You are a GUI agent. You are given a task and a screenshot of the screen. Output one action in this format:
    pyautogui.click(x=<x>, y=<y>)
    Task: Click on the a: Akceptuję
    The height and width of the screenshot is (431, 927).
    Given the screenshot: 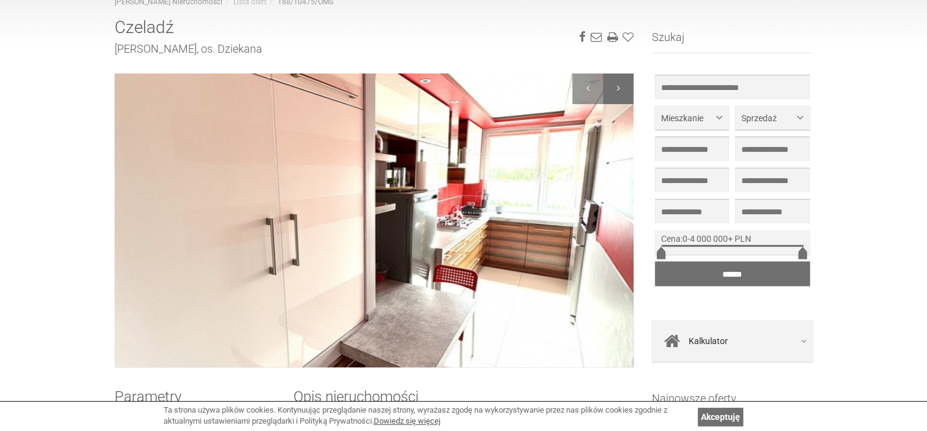 What is the action you would take?
    pyautogui.click(x=720, y=417)
    